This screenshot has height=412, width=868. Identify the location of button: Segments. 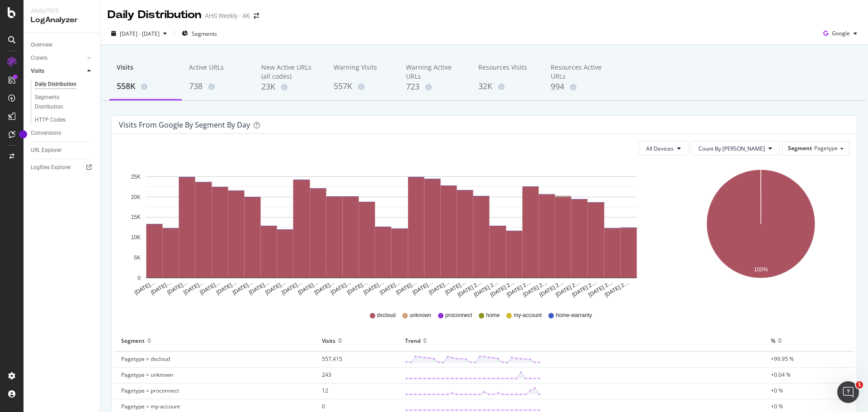
(199, 34).